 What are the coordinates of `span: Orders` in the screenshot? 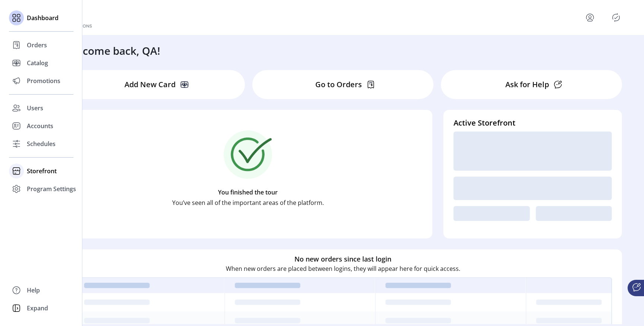 It's located at (37, 45).